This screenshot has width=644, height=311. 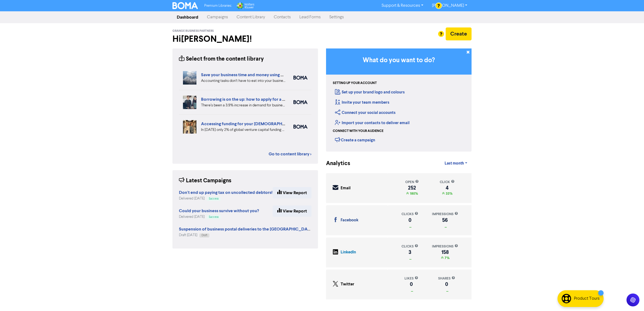 I want to click on div: Getting Started in BOMA, so click(x=399, y=100).